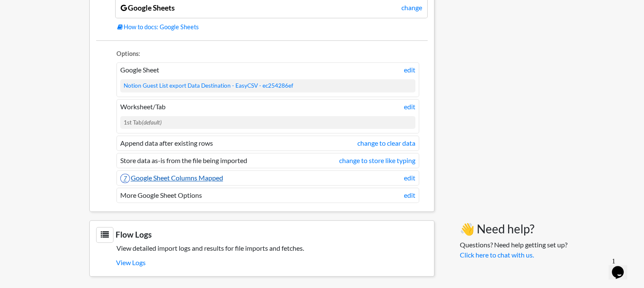  I want to click on li: Append data after existing rows, so click(268, 144).